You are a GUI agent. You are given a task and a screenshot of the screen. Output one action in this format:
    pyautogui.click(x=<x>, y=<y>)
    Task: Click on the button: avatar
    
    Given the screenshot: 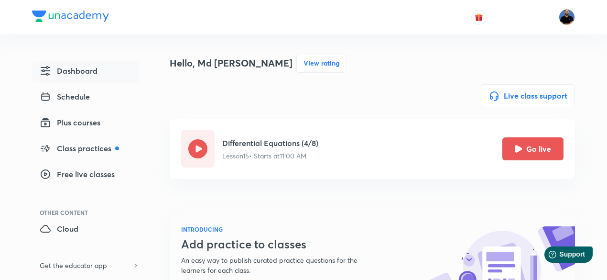 What is the action you would take?
    pyautogui.click(x=479, y=17)
    